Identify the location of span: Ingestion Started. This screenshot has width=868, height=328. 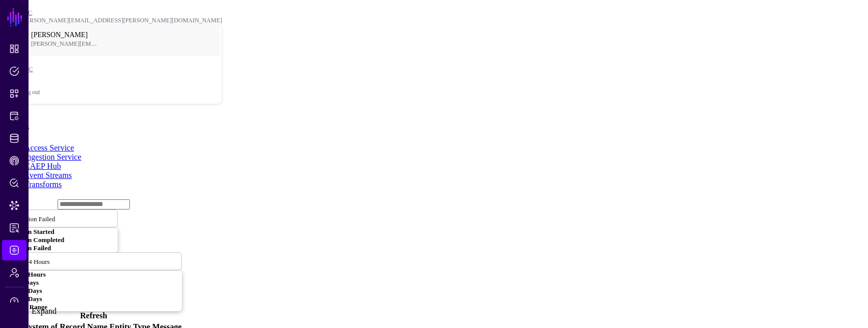
(30, 231).